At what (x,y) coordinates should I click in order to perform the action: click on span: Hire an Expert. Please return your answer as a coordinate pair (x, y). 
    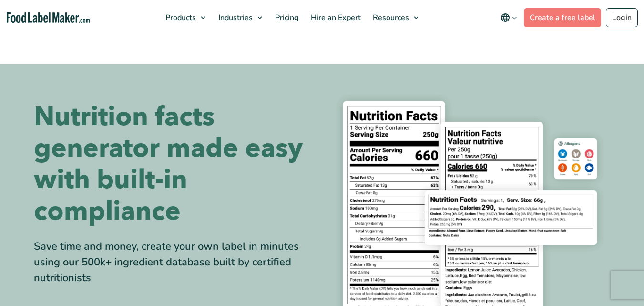
    Looking at the image, I should click on (335, 18).